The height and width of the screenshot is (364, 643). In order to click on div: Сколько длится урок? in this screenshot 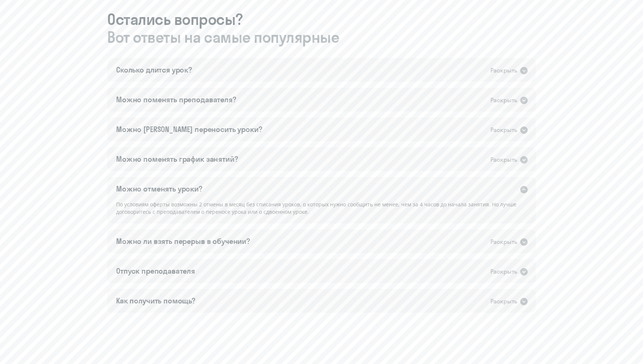, I will do `click(154, 70)`.